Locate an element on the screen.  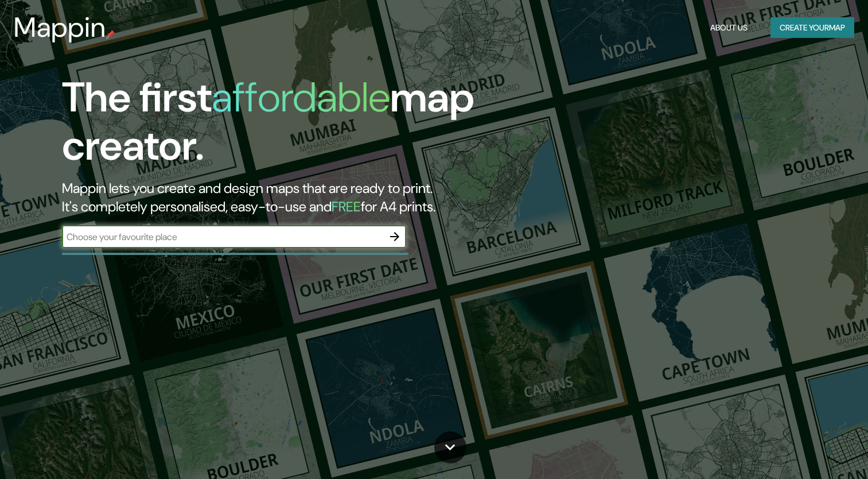
h1: affordable is located at coordinates (300, 97).